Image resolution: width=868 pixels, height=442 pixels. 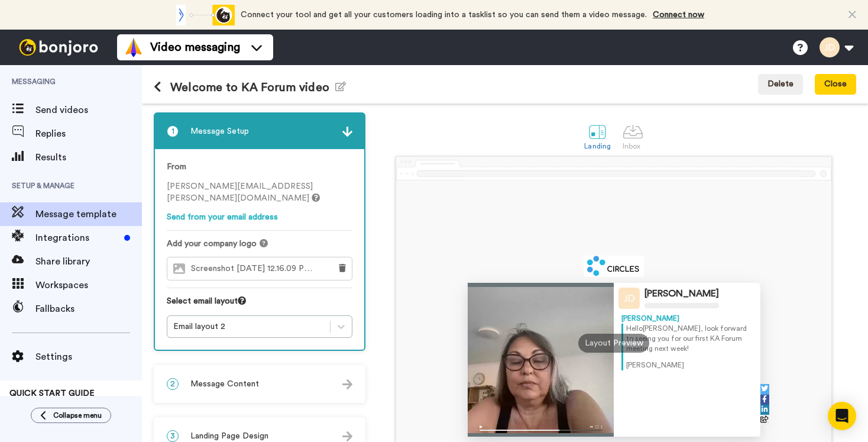 I want to click on span: Connect your tool and get all your customers loading into a tasklist so you can send them a video..., so click(x=444, y=15).